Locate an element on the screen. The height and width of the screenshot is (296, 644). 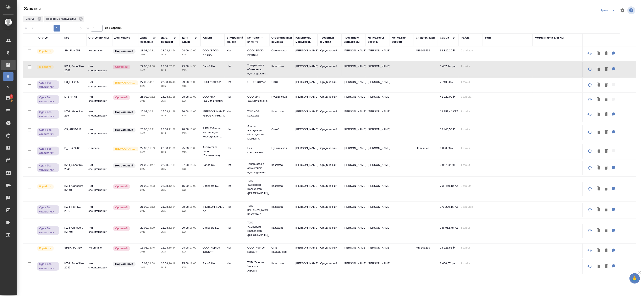
div: Клиент is located at coordinates (207, 38).